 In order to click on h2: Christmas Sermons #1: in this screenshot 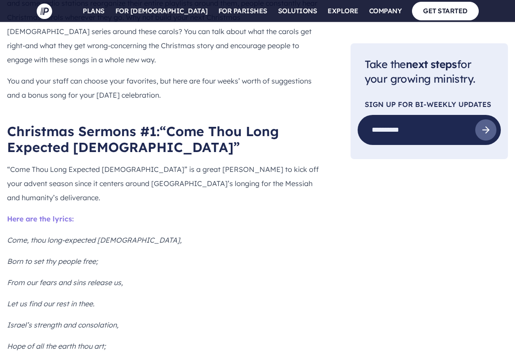, I will do `click(164, 139)`.